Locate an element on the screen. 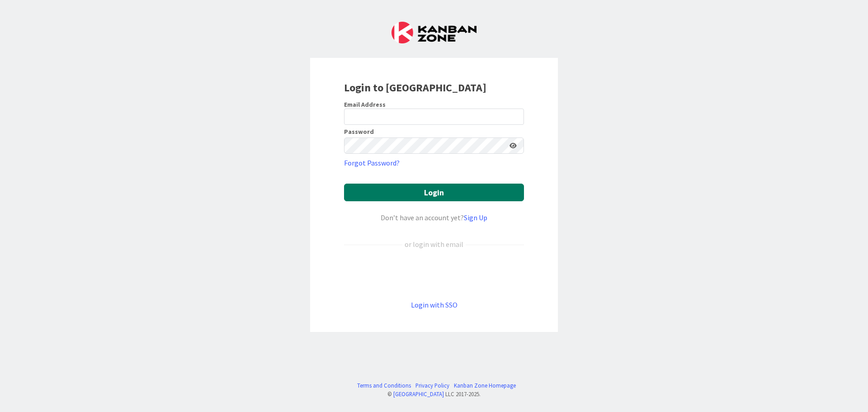  a: Login with SSO is located at coordinates (434, 305).